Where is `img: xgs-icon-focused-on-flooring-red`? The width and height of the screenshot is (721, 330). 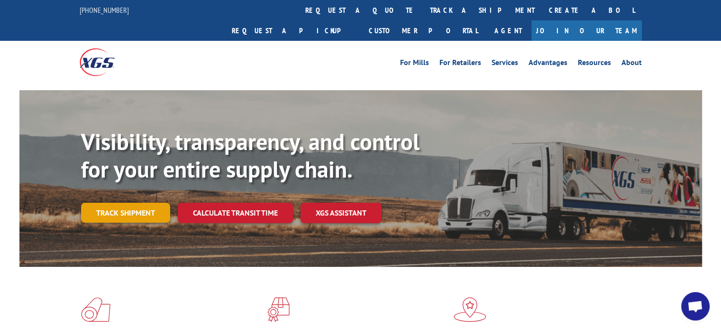
img: xgs-icon-focused-on-flooring-red is located at coordinates (278, 309).